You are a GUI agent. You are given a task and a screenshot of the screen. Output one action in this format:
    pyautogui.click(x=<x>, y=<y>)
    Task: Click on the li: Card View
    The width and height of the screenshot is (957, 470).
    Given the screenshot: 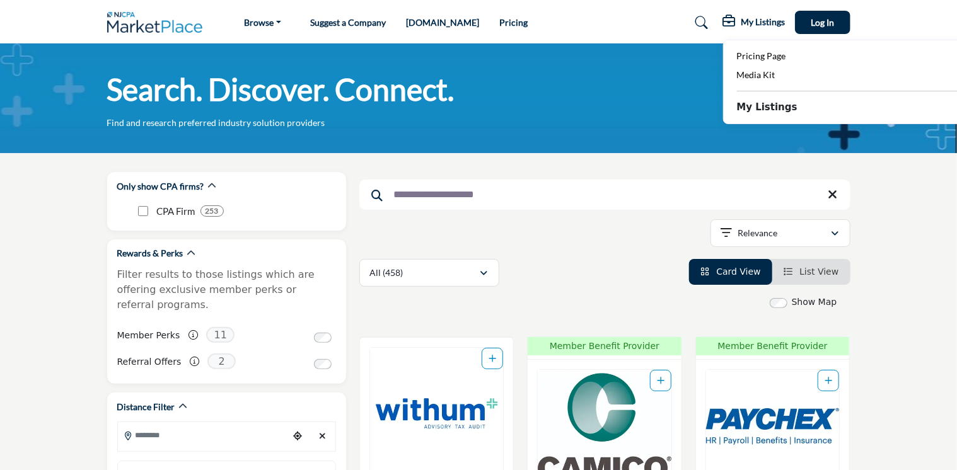 What is the action you would take?
    pyautogui.click(x=731, y=272)
    